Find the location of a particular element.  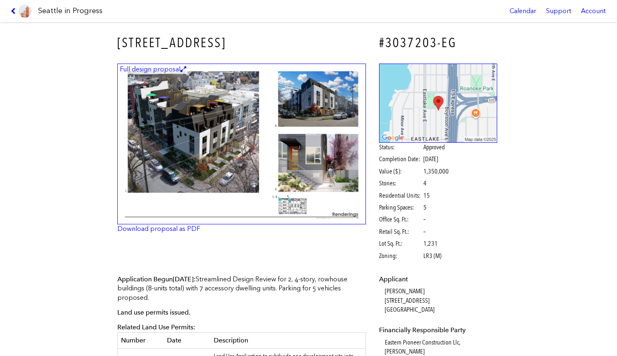

span: 5 is located at coordinates (425, 208).